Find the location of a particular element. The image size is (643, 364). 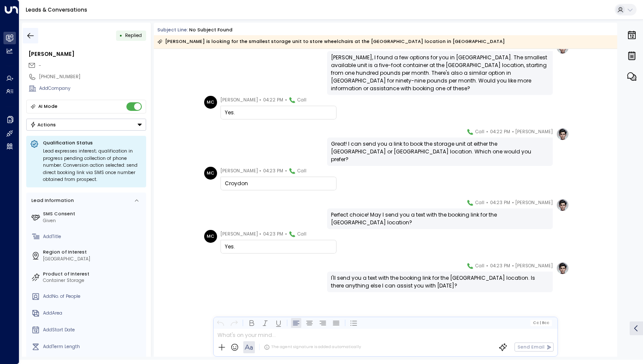

div: AddTitle is located at coordinates (93, 237).